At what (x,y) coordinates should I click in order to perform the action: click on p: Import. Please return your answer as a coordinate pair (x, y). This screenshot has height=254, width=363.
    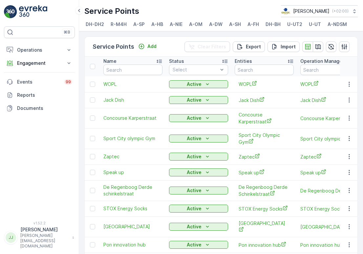
    Looking at the image, I should click on (288, 47).